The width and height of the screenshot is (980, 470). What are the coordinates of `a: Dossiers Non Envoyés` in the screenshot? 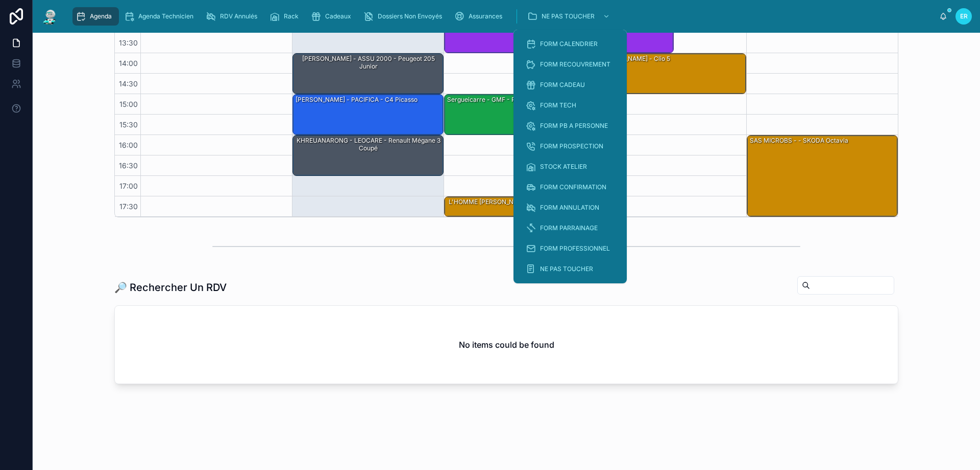 It's located at (405, 16).